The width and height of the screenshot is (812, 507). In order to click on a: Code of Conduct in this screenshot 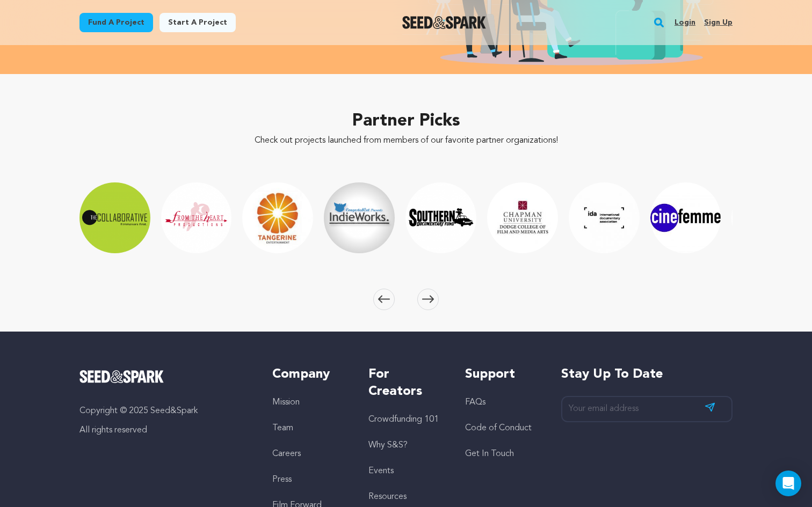, I will do `click(498, 428)`.